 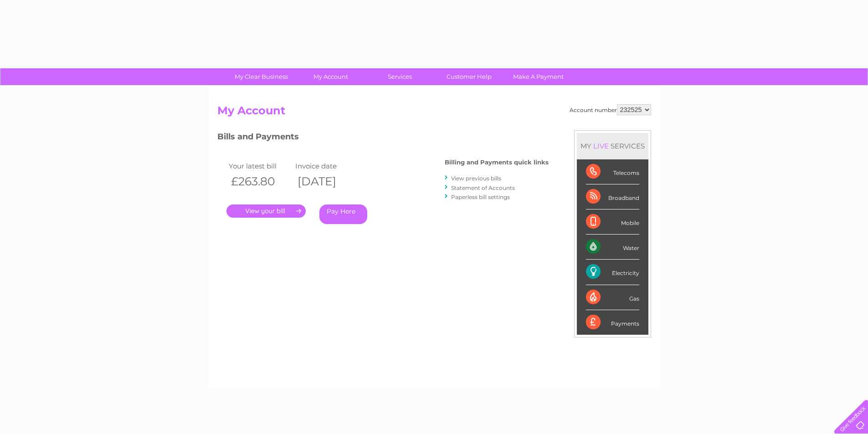 I want to click on a: Services, so click(x=400, y=76).